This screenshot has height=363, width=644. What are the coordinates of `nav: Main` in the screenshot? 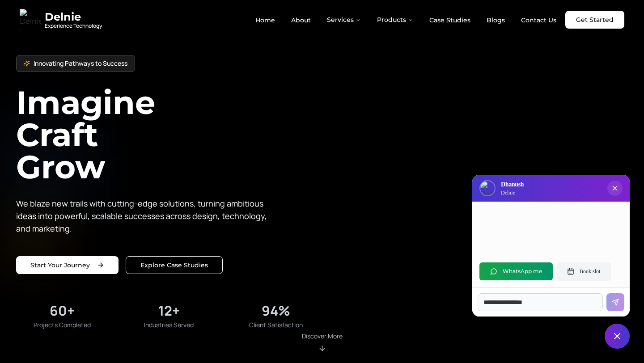 It's located at (406, 20).